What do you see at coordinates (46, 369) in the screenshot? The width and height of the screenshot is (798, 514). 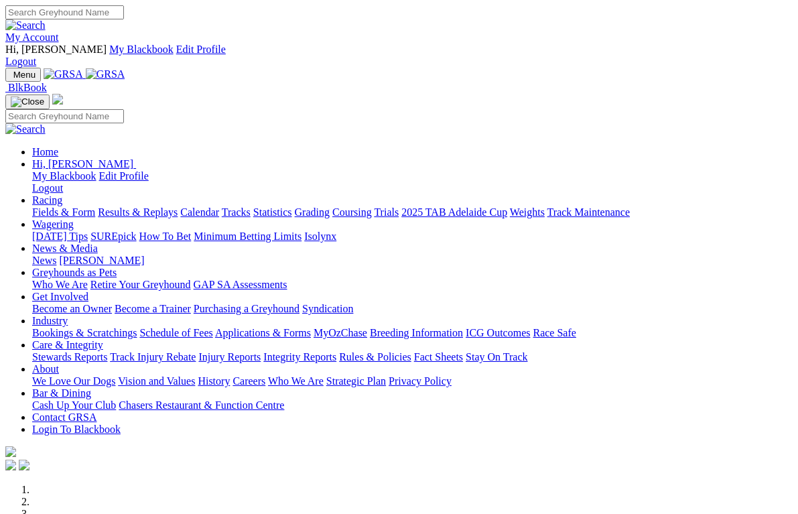 I see `a: About` at bounding box center [46, 369].